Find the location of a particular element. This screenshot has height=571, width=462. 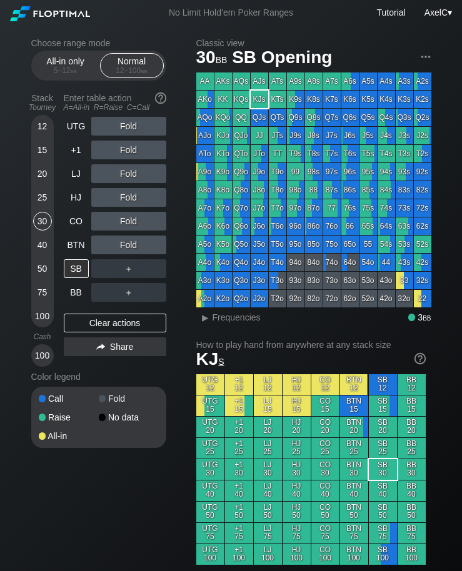

div: T8s is located at coordinates (314, 154).